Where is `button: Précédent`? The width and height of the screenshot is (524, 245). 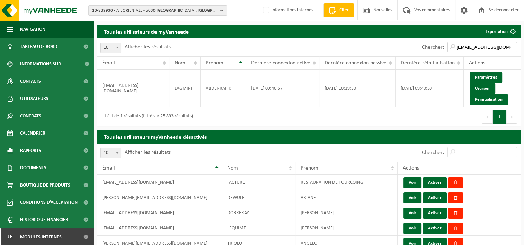
button: Précédent is located at coordinates (487, 117).